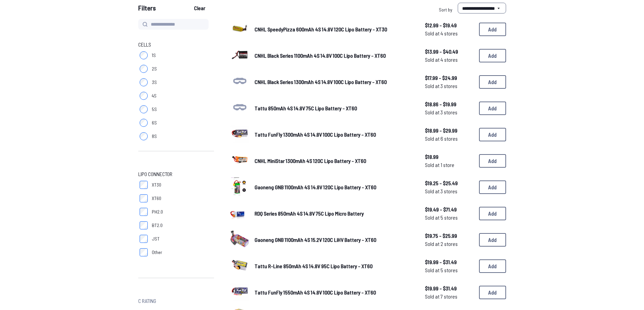 This screenshot has width=644, height=310. Describe the element at coordinates (334, 134) in the screenshot. I see `a: Tattu FunFly 1300mAh 4S 14.8V 100C Lipo Battery - XT60` at that location.